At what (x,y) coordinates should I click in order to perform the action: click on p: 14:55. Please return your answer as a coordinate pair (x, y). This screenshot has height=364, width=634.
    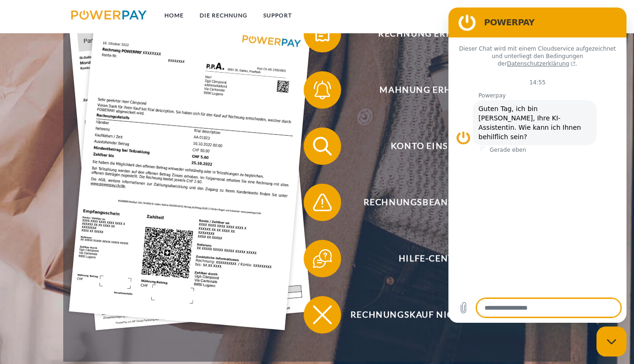
    Looking at the image, I should click on (89, 75).